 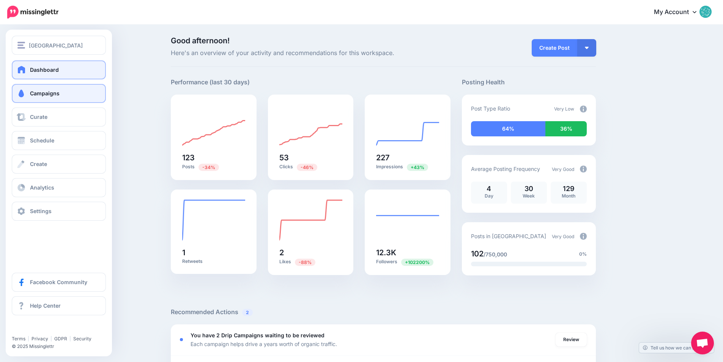 What do you see at coordinates (40, 338) in the screenshot?
I see `a: Privacy` at bounding box center [40, 338].